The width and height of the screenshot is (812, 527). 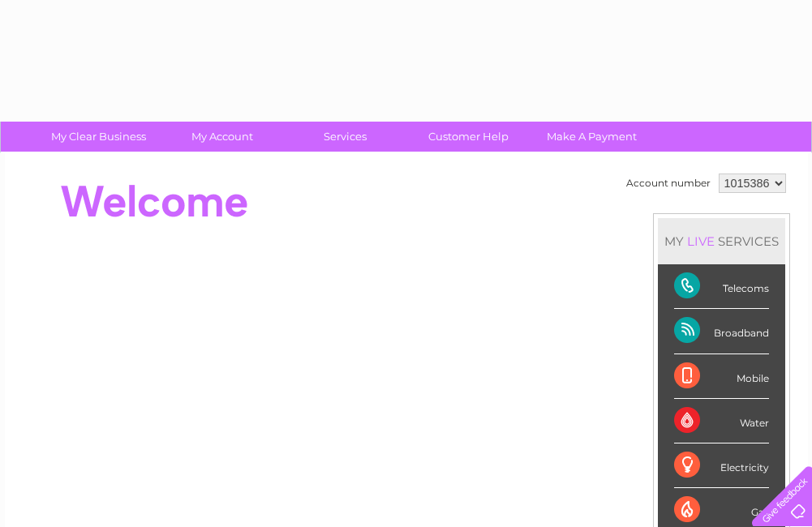 What do you see at coordinates (345, 136) in the screenshot?
I see `a: Services` at bounding box center [345, 136].